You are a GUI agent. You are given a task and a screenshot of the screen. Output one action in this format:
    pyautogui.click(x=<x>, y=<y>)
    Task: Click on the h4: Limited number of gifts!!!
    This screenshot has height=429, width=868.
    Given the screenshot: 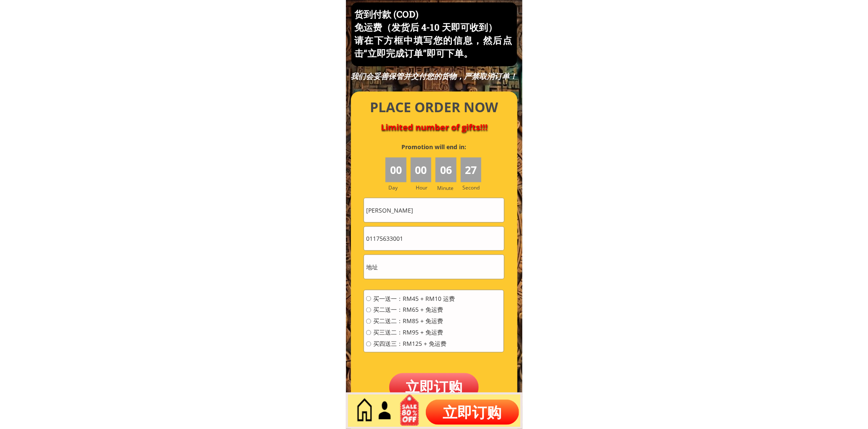 What is the action you would take?
    pyautogui.click(x=434, y=127)
    